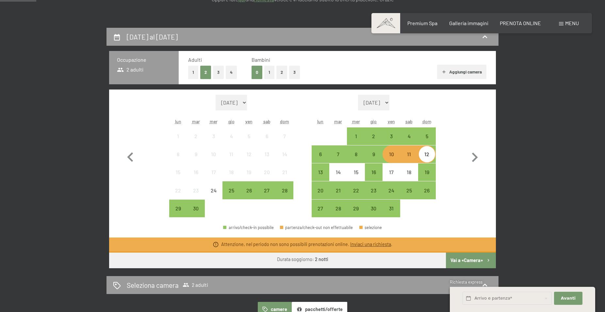  What do you see at coordinates (374, 142) in the screenshot?
I see `div: 2` at bounding box center [374, 142].